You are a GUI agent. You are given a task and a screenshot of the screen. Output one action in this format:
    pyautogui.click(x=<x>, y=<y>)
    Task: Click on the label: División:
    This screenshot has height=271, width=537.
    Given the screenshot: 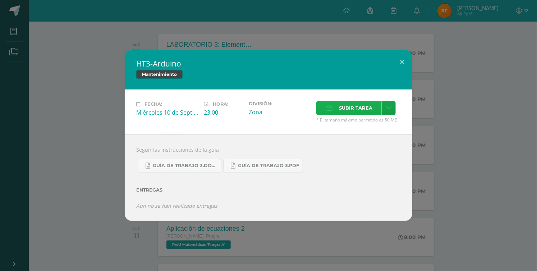 What is the action you would take?
    pyautogui.click(x=280, y=104)
    